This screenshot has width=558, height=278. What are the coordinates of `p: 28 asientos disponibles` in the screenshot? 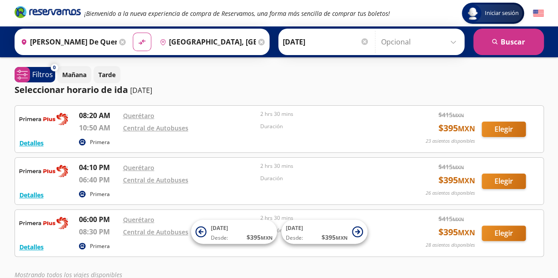 It's located at (450, 245).